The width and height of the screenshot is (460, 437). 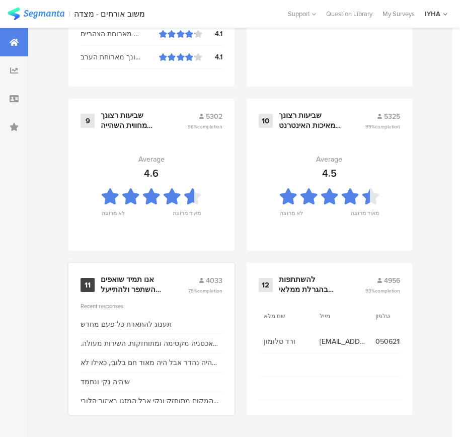 I want to click on span: 93%, so click(x=383, y=291).